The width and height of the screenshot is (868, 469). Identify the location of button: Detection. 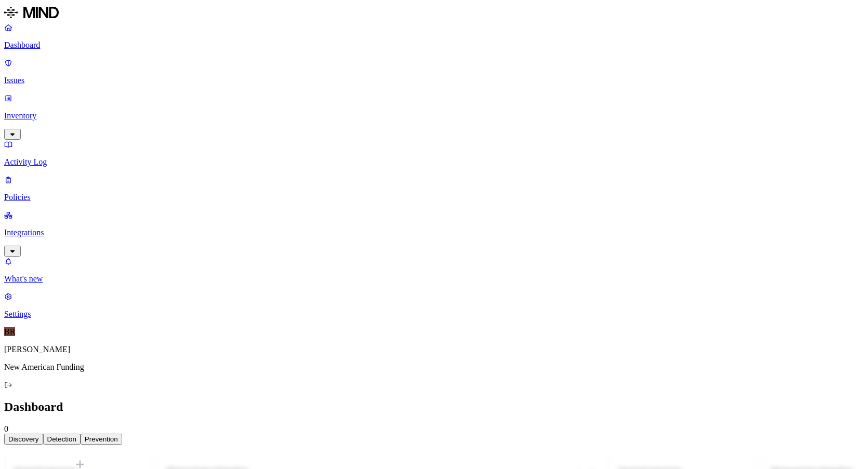
(62, 439).